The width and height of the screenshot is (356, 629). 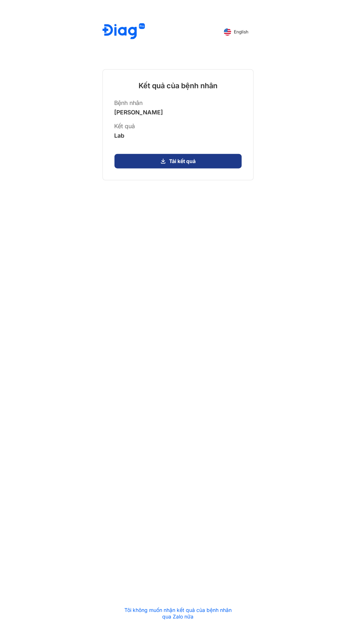 I want to click on img: English, so click(x=227, y=32).